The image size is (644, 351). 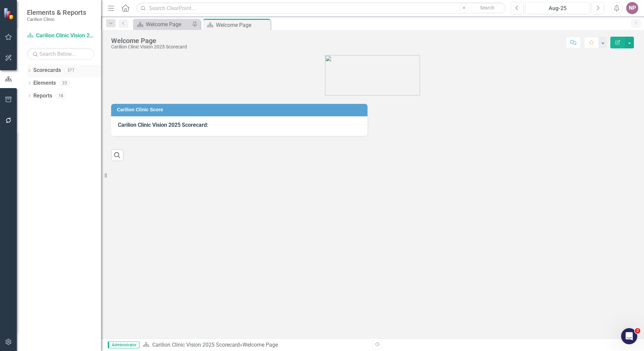 What do you see at coordinates (557, 8) in the screenshot?
I see `button: Aug-25` at bounding box center [557, 8].